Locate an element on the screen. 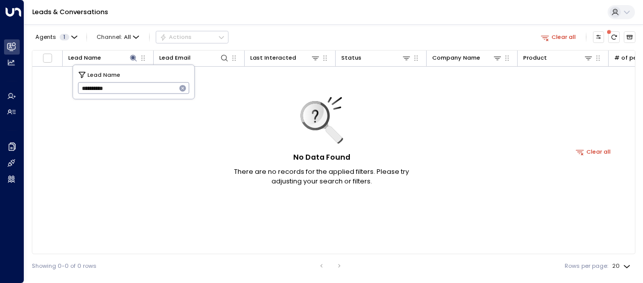 The image size is (643, 283). div: Showing 0-0 of 0 rows is located at coordinates (64, 266).